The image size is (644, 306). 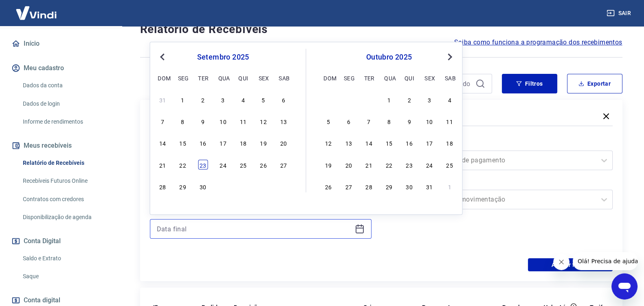 What do you see at coordinates (409, 143) in the screenshot?
I see `div: Choose quinta-feira, 16 de outubro de 2025` at bounding box center [409, 143].